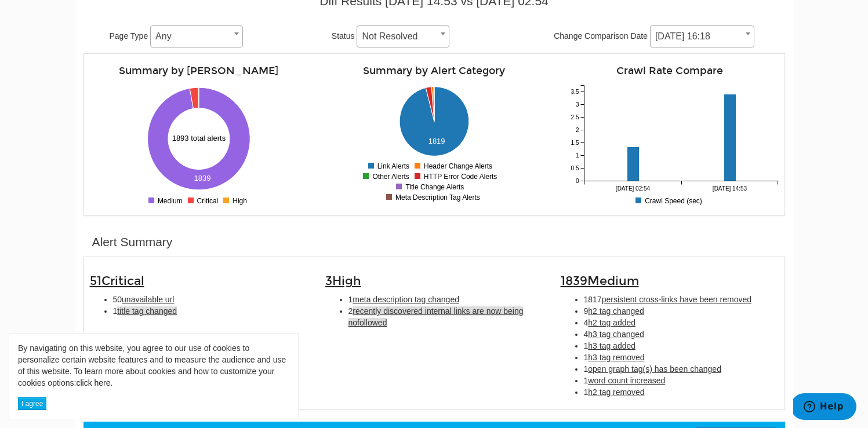 The width and height of the screenshot is (868, 428). What do you see at coordinates (197, 36) in the screenshot?
I see `span: Any` at bounding box center [197, 36].